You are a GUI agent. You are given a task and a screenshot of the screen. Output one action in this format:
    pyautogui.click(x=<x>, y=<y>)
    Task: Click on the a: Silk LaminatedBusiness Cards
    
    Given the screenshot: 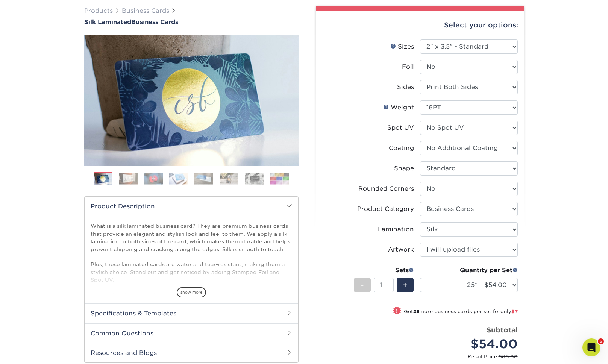 What is the action you would take?
    pyautogui.click(x=191, y=22)
    